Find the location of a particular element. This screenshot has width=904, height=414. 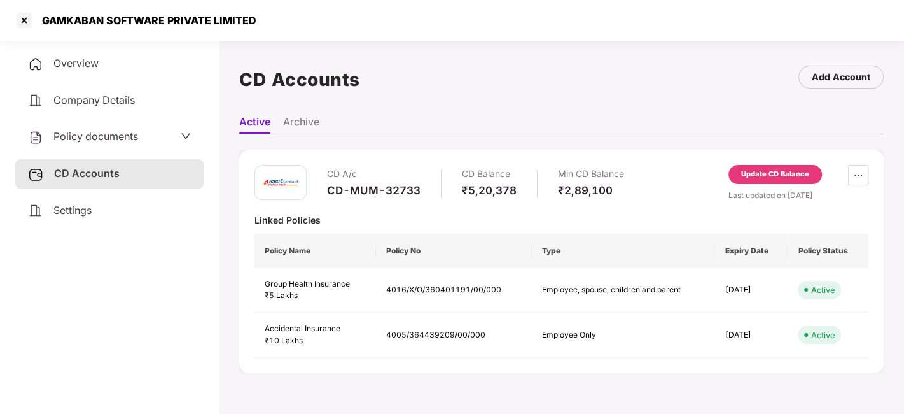

span: down is located at coordinates (186, 136).